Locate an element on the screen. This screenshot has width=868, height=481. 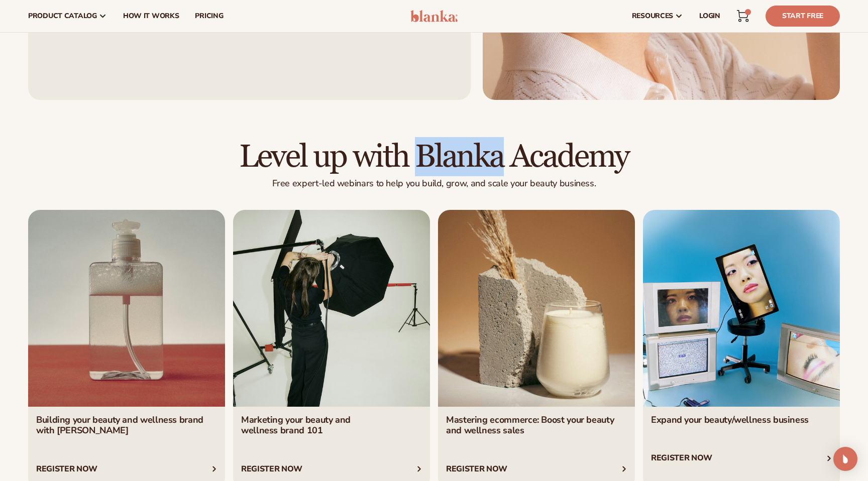
a: Start Free is located at coordinates (803, 16).